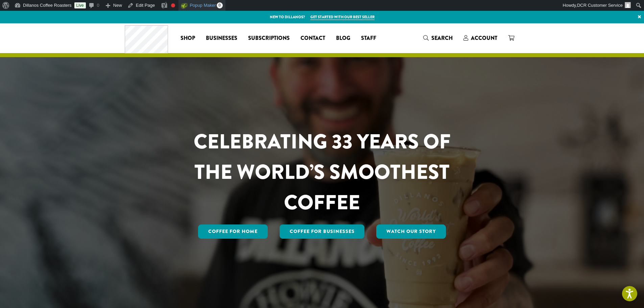 The image size is (644, 308). I want to click on span: Blog, so click(343, 38).